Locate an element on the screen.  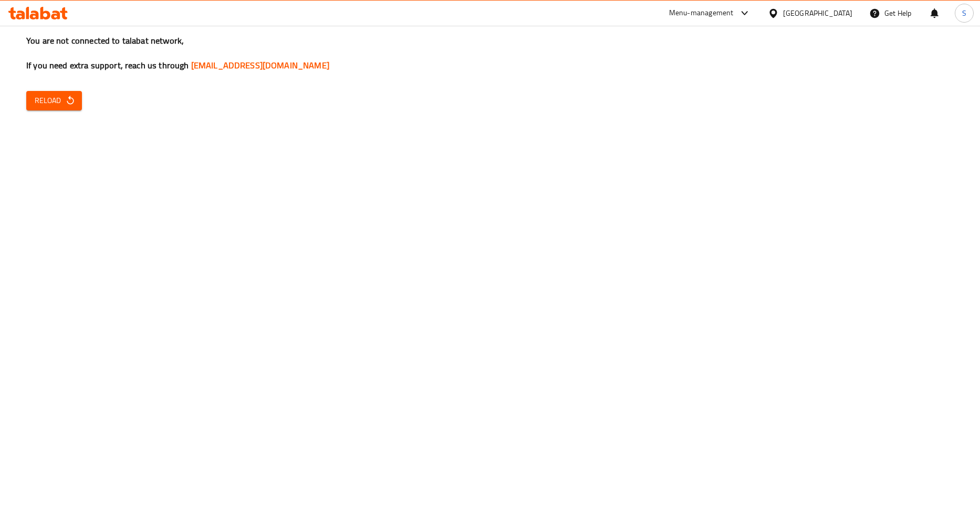
span: S is located at coordinates (964, 13).